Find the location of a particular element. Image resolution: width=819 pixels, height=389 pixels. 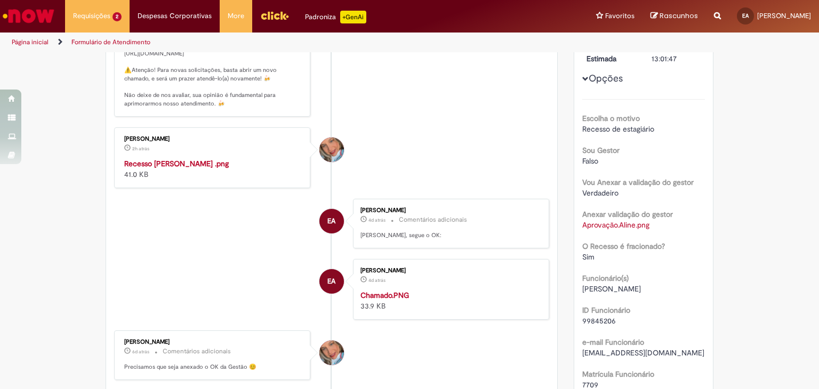

img: click_logo_yellow_360x200.png is located at coordinates (274, 15).